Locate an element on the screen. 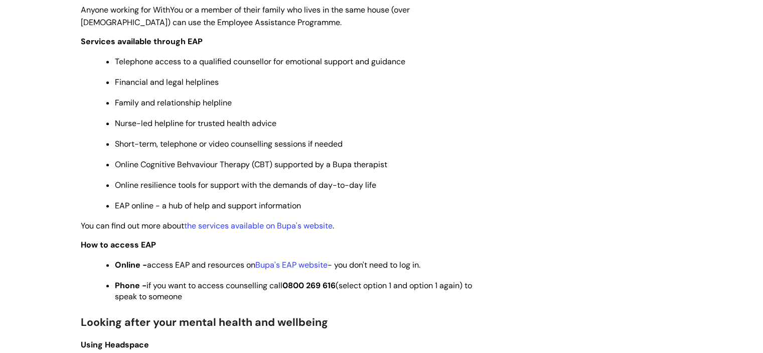 The width and height of the screenshot is (763, 353). span: You can find out more about . is located at coordinates (207, 225).